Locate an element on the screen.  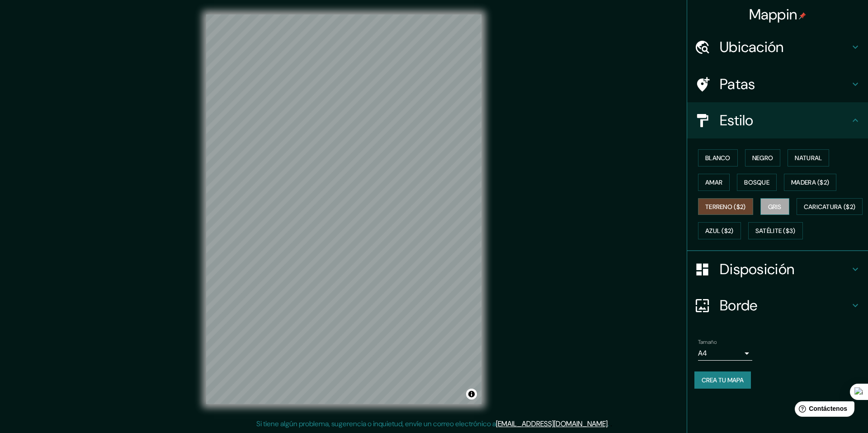
button: Crea tu mapa is located at coordinates (723, 380).